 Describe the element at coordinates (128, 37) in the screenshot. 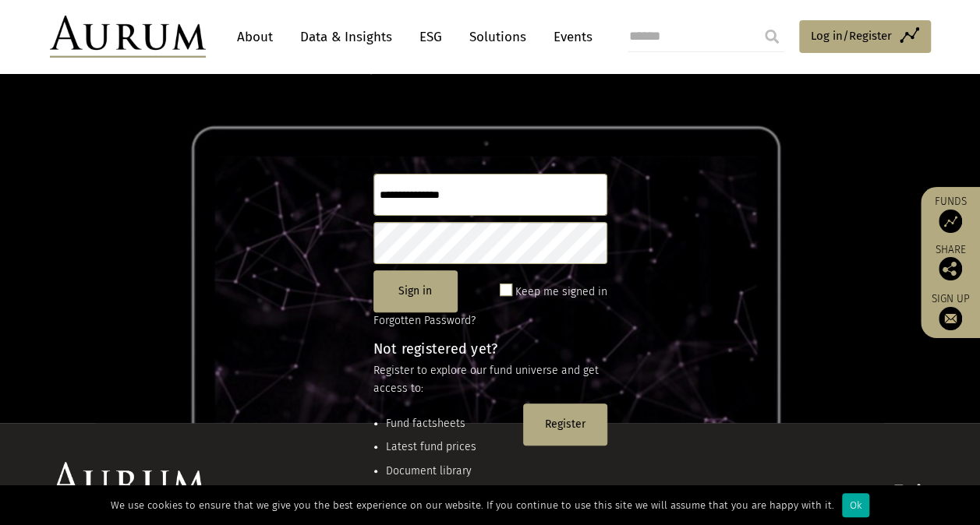

I see `img: Aurum` at that location.